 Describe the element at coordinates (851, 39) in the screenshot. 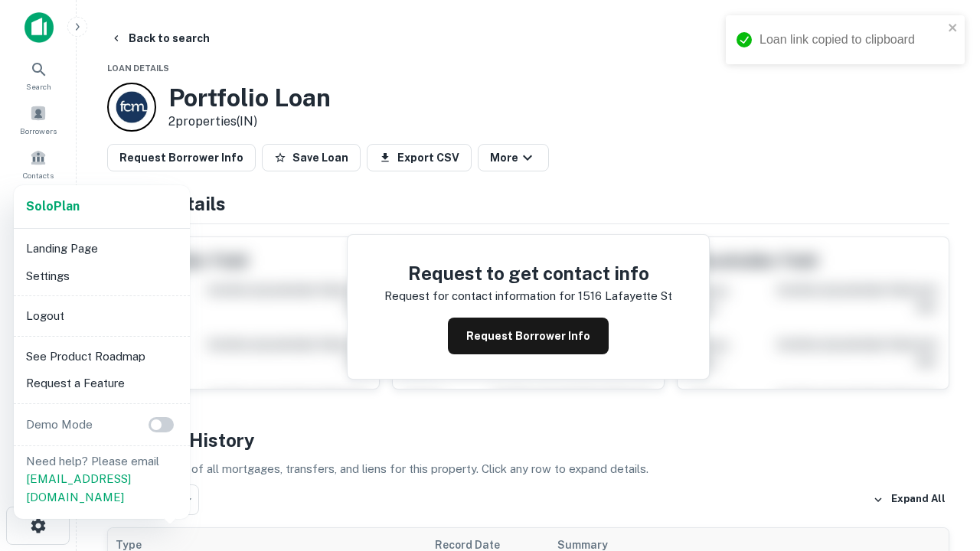

I see `div: Loan link copied to clipboard` at that location.